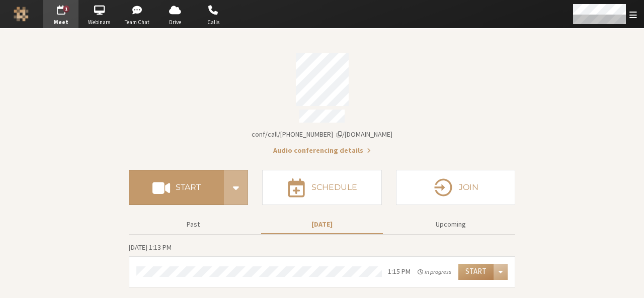 The image size is (644, 298). I want to click on button: Past, so click(193, 224).